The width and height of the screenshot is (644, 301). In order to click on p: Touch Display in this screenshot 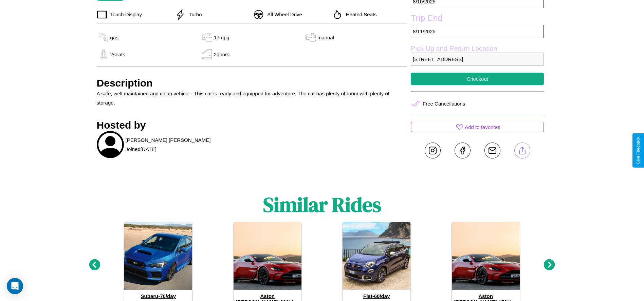, I will do `click(124, 14)`.